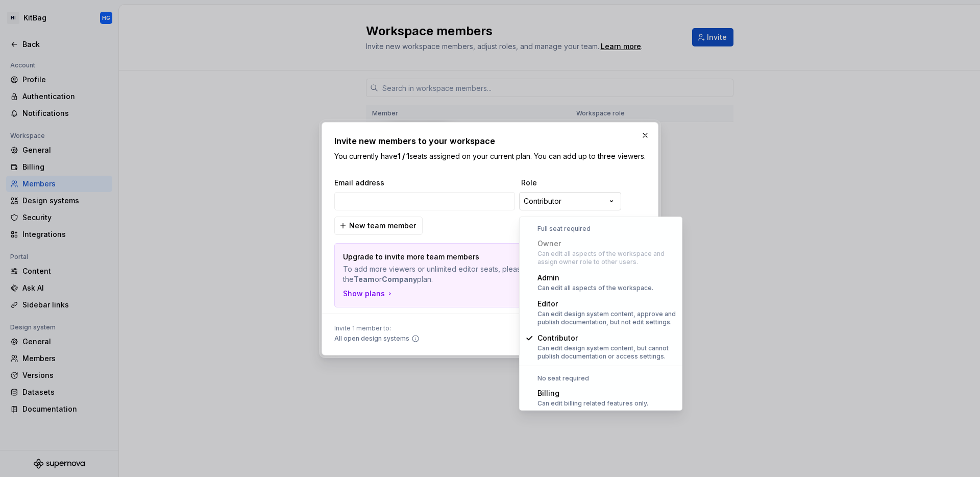 This screenshot has width=980, height=477. I want to click on span: Editor, so click(547, 303).